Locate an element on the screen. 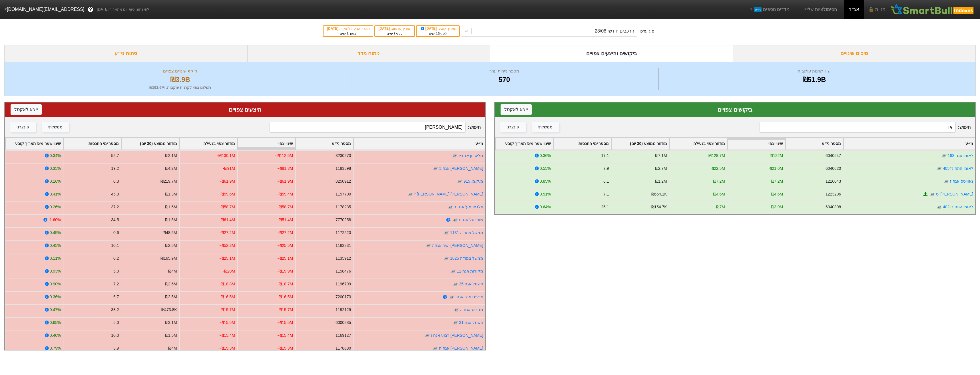  div: 45.3 is located at coordinates (115, 194).